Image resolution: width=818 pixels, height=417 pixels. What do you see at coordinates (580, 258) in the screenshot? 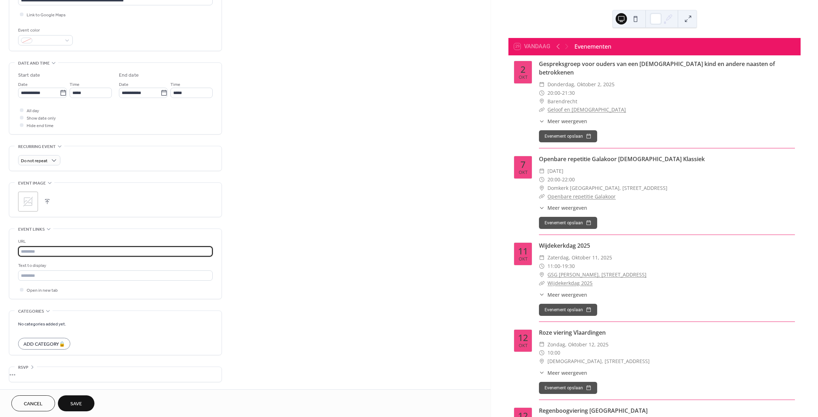
I see `span: zaterdag, oktober 11, 2025` at bounding box center [580, 258].